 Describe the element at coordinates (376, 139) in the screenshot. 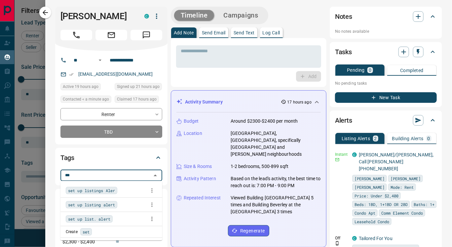

I see `p: 2` at that location.